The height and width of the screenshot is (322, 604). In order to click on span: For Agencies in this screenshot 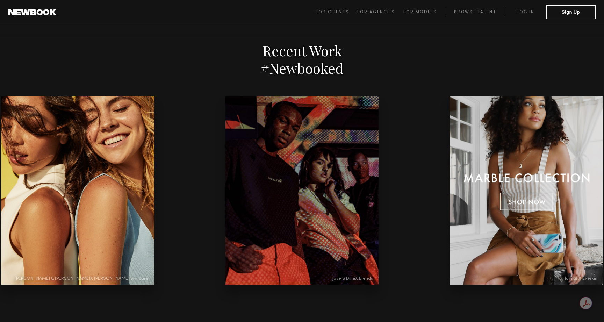, I will do `click(376, 12)`.